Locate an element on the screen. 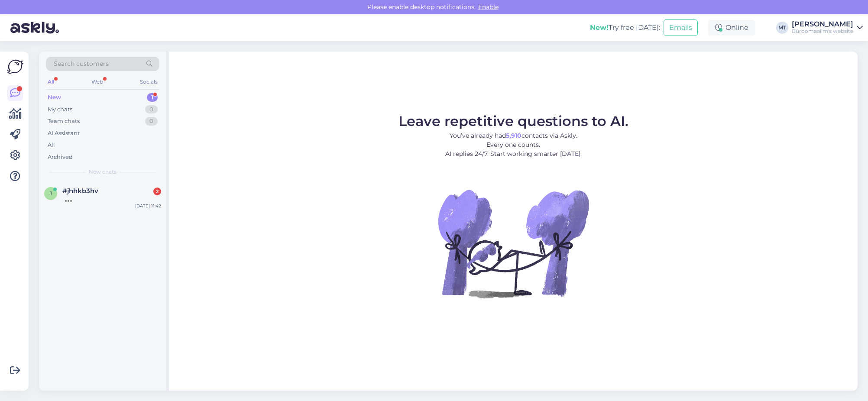 This screenshot has height=401, width=868. div: Büroomaailm's website is located at coordinates (822, 31).